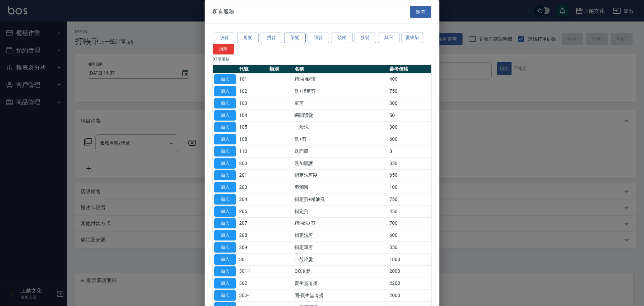 The image size is (644, 306). Describe the element at coordinates (252, 103) in the screenshot. I see `td: 103` at that location.